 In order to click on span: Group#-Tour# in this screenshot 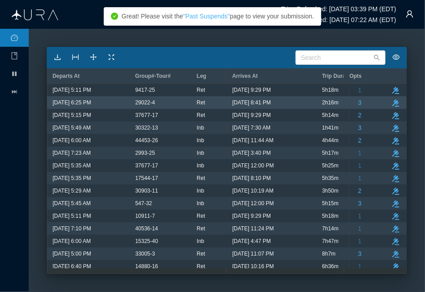, I will do `click(153, 76)`.